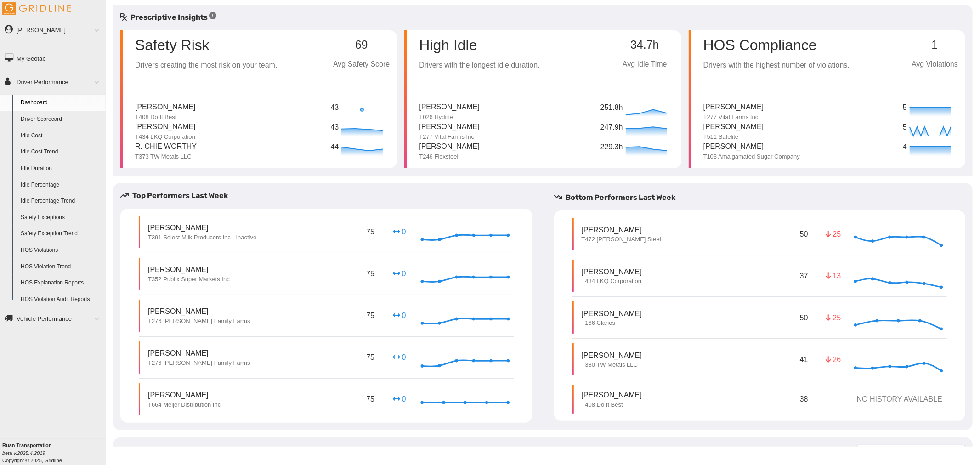  Describe the element at coordinates (612, 107) in the screenshot. I see `p: 251.8h` at that location.